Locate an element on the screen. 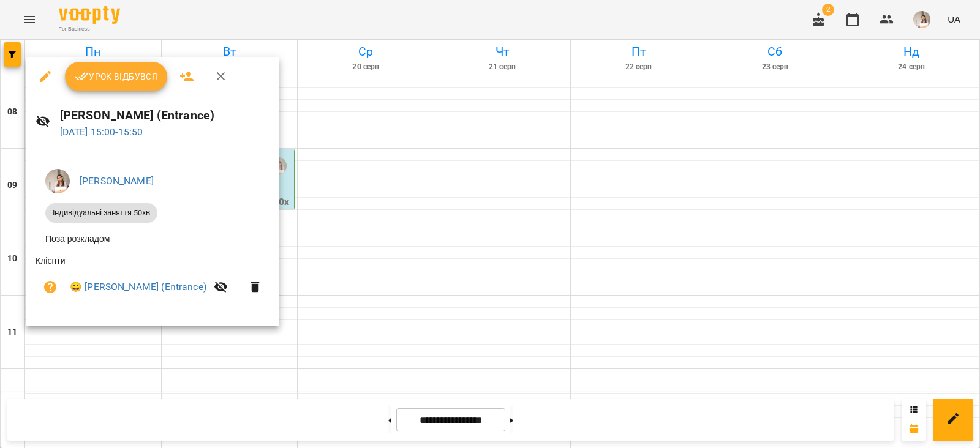 The height and width of the screenshot is (448, 980). ul: Клієнти is located at coordinates (153, 283).